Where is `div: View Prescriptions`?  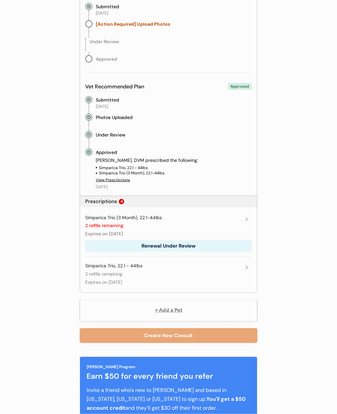
div: View Prescriptions is located at coordinates (113, 180).